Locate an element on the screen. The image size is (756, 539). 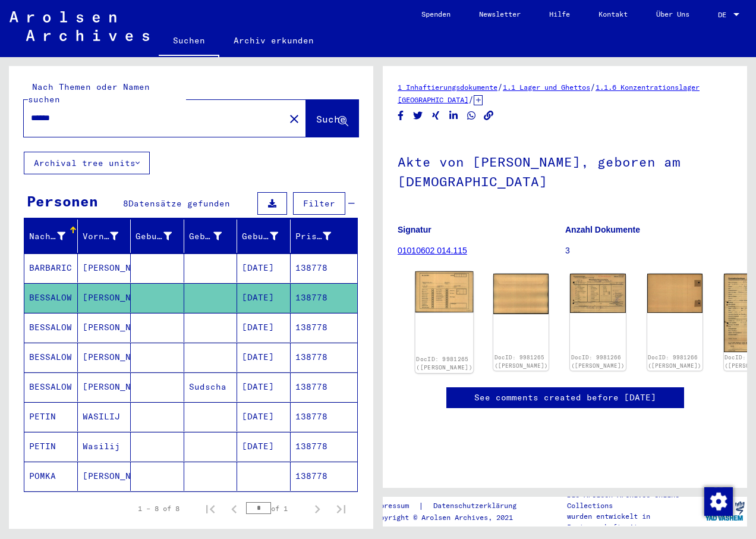
button: Clear is located at coordinates (294, 118).